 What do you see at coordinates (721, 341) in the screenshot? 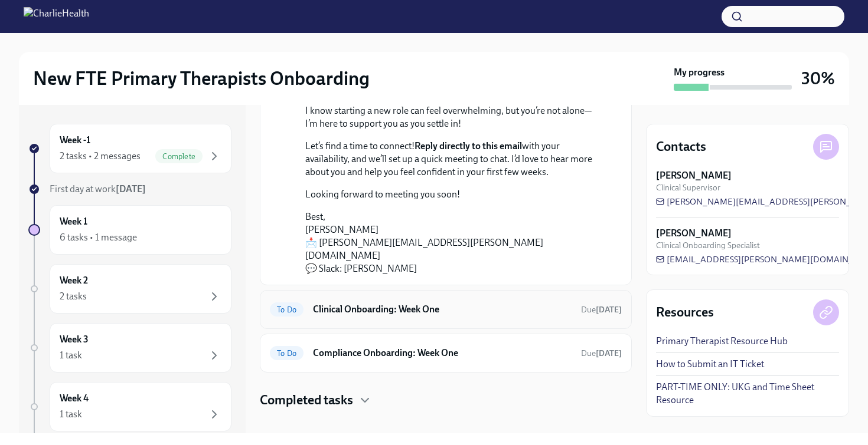
I see `a: Primary Therapist Resource Hub` at bounding box center [721, 341].